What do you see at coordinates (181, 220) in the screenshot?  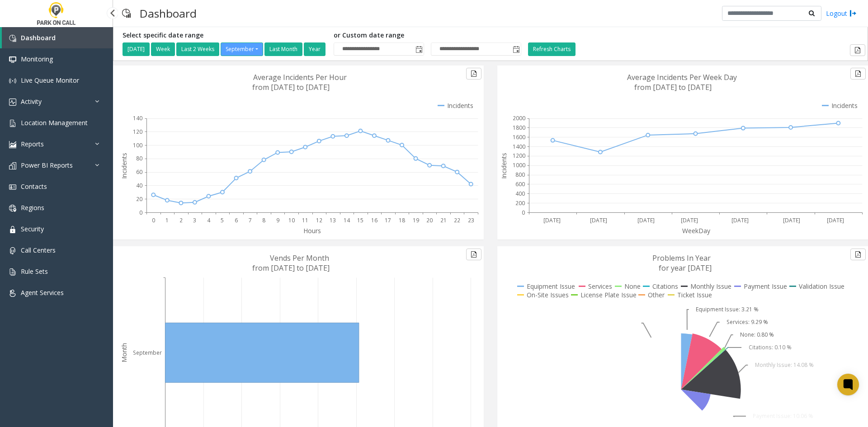 I see `text: 2` at bounding box center [181, 220].